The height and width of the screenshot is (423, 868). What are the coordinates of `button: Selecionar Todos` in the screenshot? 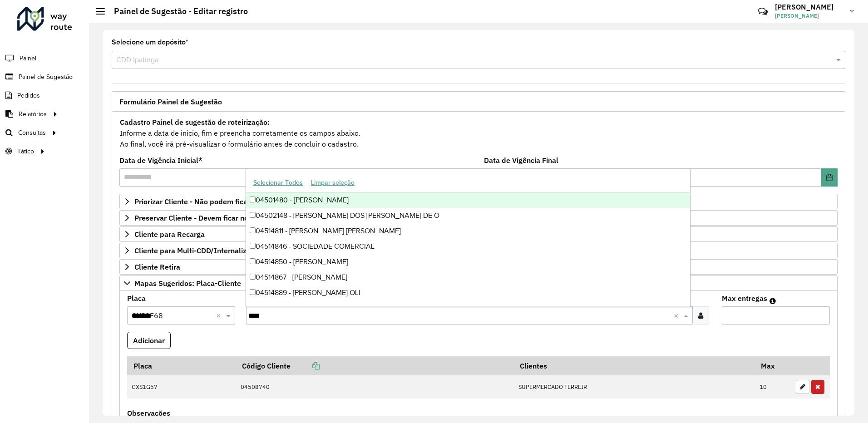 It's located at (278, 182).